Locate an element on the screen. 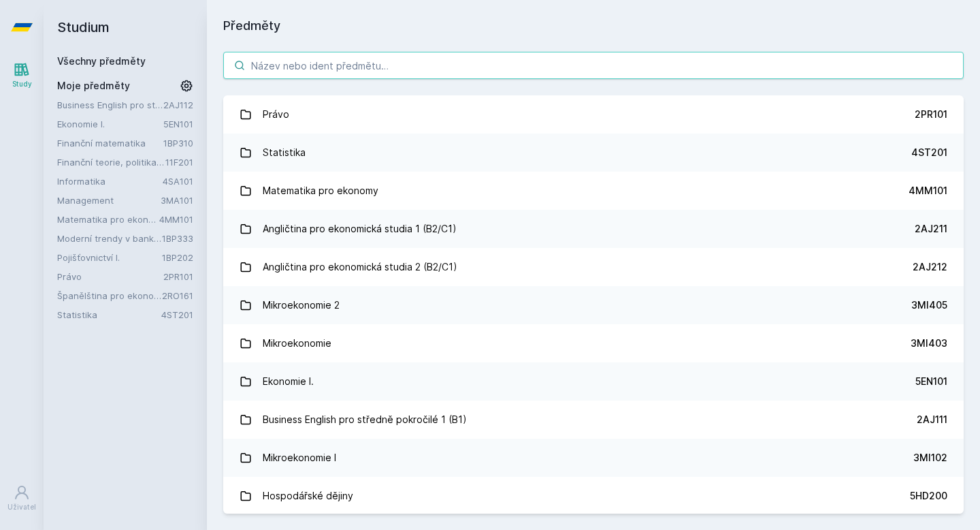 Image resolution: width=980 pixels, height=530 pixels. a: 2AJ112 is located at coordinates (179, 105).